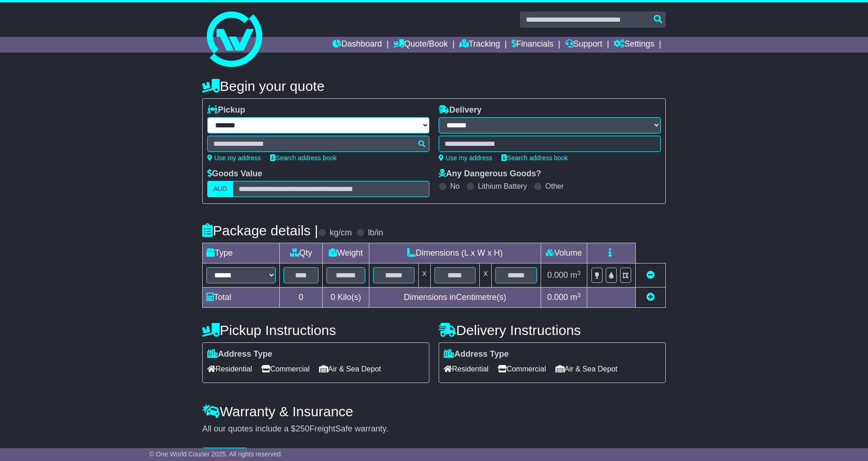  Describe the element at coordinates (220, 188) in the screenshot. I see `label: AUD` at that location.